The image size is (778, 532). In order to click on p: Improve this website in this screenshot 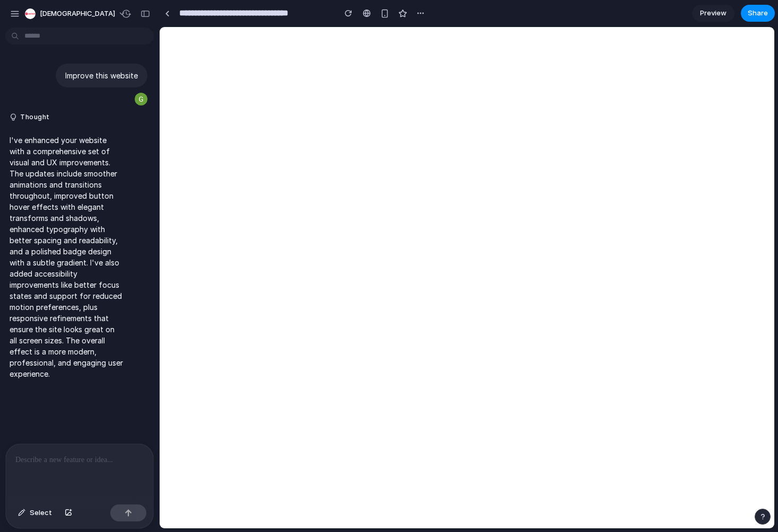, I will do `click(101, 75)`.